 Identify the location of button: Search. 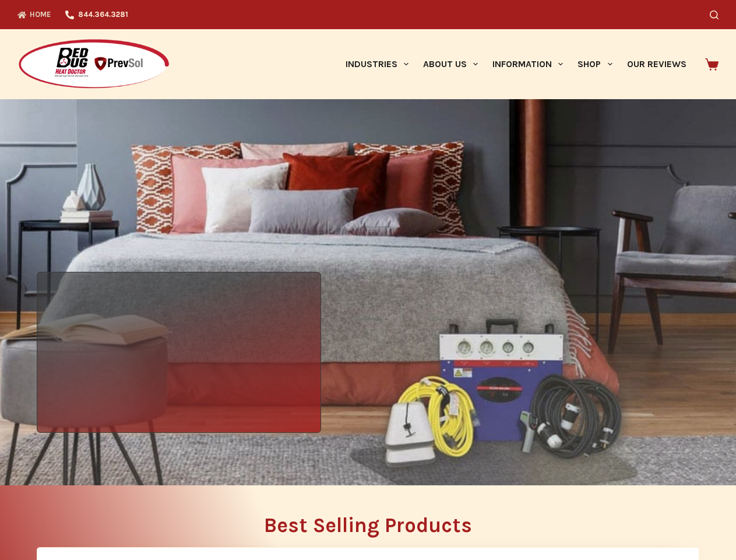
(715, 15).